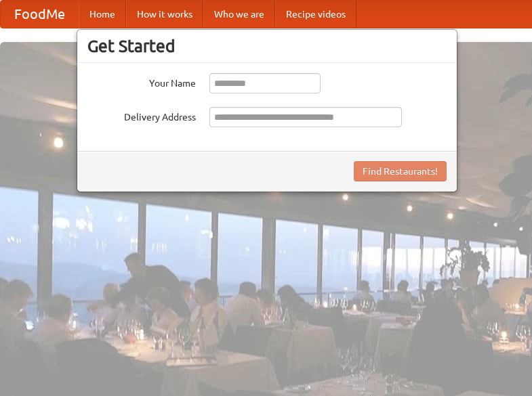 This screenshot has width=532, height=396. I want to click on a: Home, so click(102, 14).